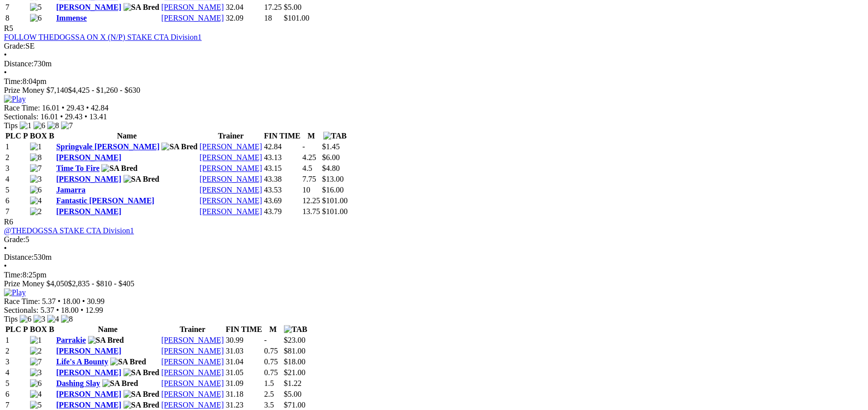  Describe the element at coordinates (434, 258) in the screenshot. I see `div: 530m` at that location.